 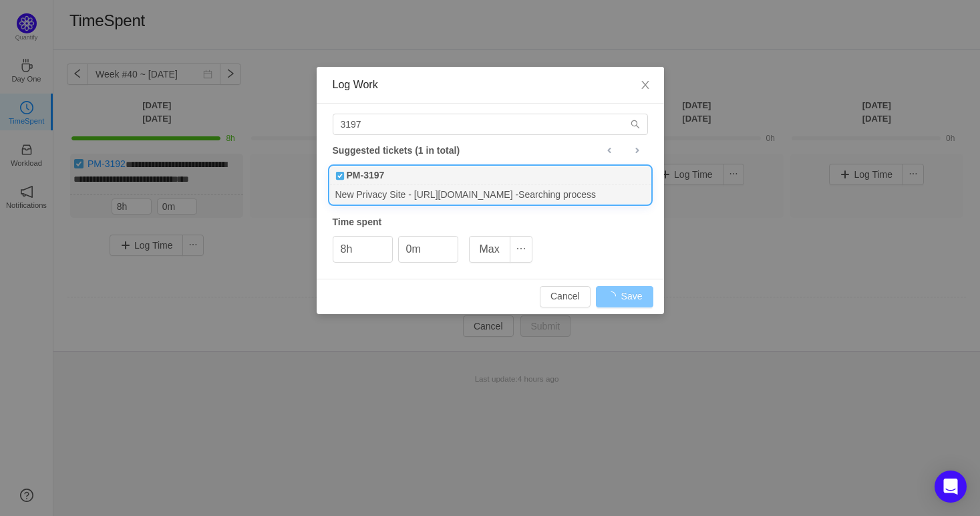 I want to click on button: icon: ellipsis, so click(x=521, y=249).